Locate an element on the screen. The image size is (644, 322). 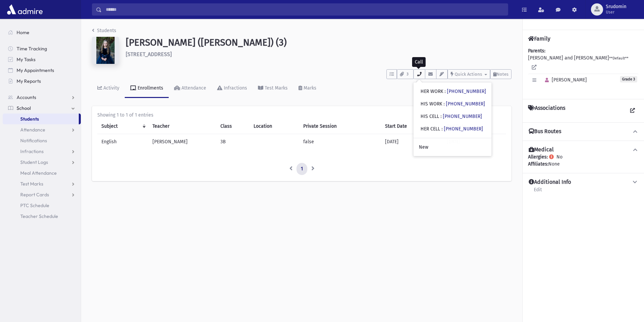
div: Showing 1 to 1 of 1 entries is located at coordinates (301, 115).